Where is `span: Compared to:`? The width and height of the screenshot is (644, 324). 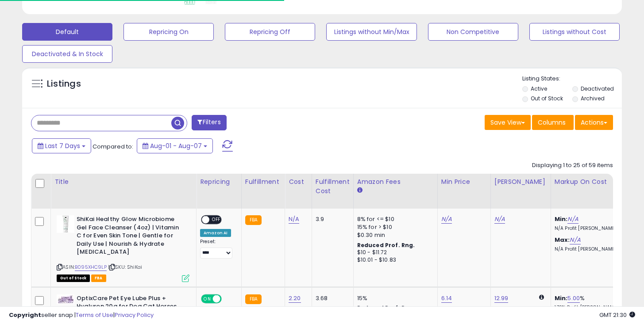 span: Compared to: is located at coordinates (113, 146).